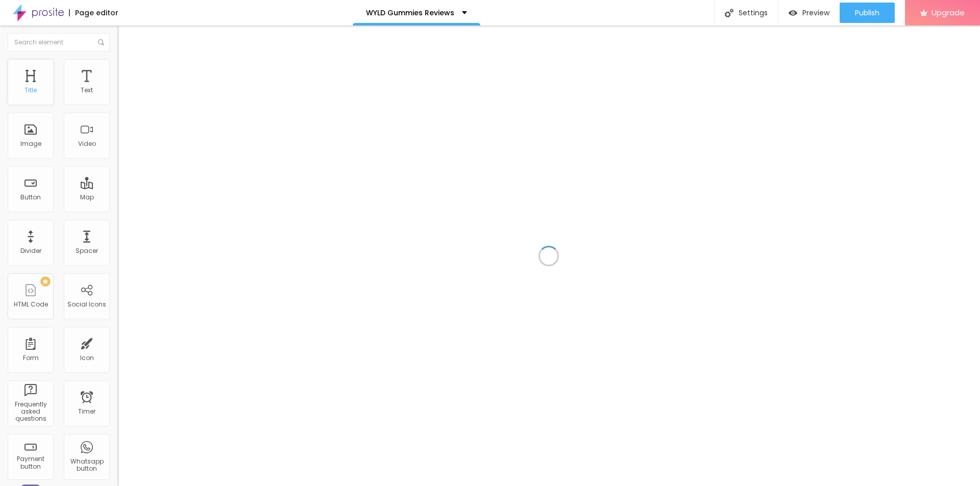 Image resolution: width=980 pixels, height=486 pixels. What do you see at coordinates (30, 358) in the screenshot?
I see `div: Form` at bounding box center [30, 358].